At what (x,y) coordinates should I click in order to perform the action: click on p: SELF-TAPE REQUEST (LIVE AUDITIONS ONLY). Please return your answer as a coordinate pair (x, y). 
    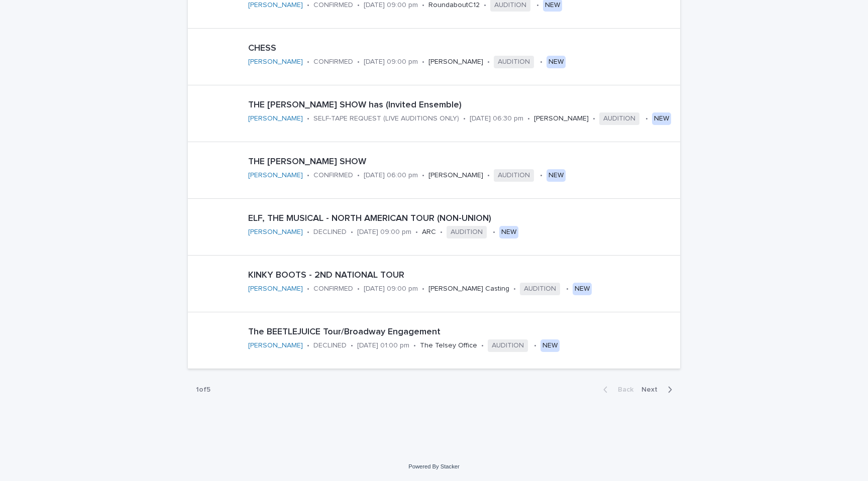
    Looking at the image, I should click on (386, 118).